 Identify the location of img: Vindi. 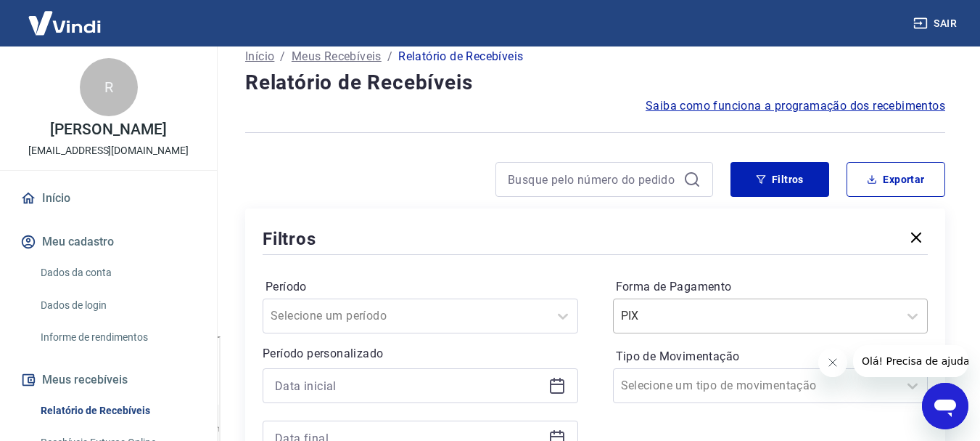
(64, 23).